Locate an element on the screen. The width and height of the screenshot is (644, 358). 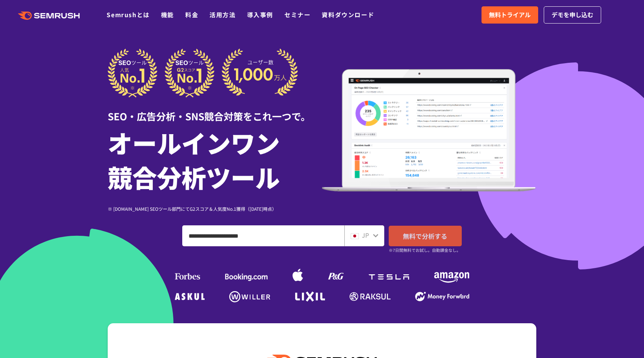
div: SEO・広告分析・SNS競合対策をこれ一つで。 is located at coordinates (214, 111).